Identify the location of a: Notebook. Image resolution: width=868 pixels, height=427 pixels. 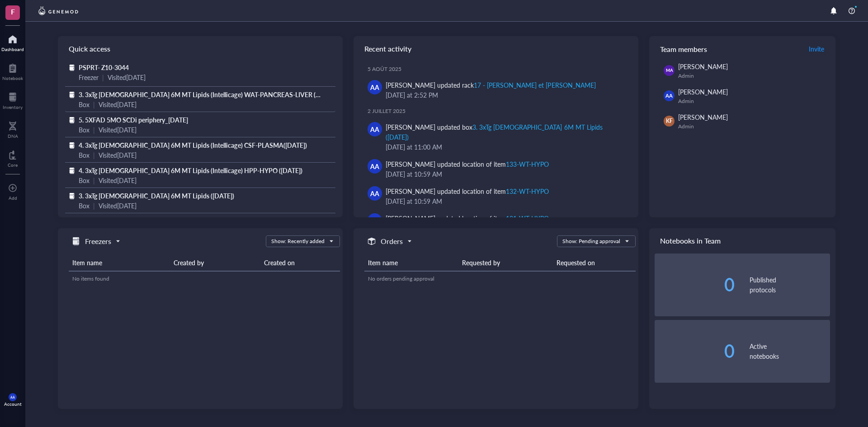
(13, 71).